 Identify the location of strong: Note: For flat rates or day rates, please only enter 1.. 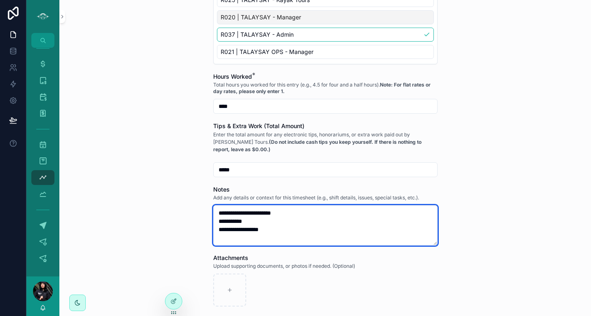
(322, 88).